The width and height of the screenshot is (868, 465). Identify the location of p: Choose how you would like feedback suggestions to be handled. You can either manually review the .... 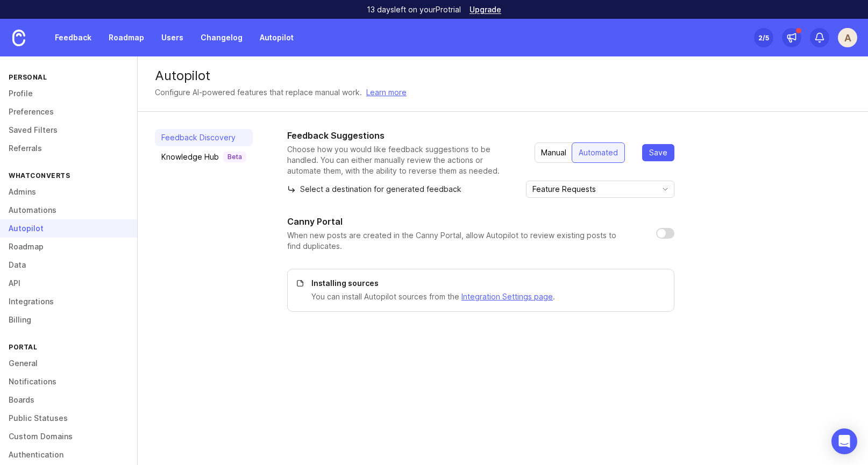
(402, 160).